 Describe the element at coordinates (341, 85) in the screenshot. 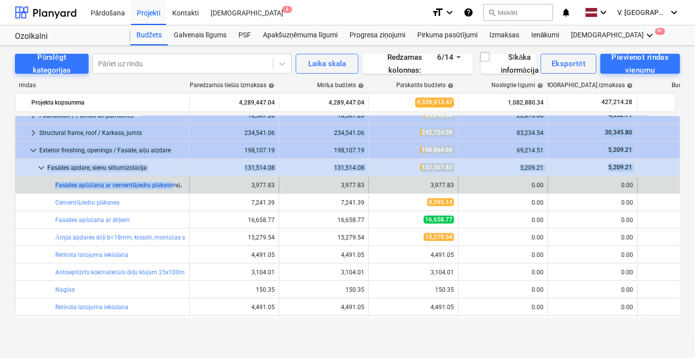

I see `div: Mērķa budžets` at that location.